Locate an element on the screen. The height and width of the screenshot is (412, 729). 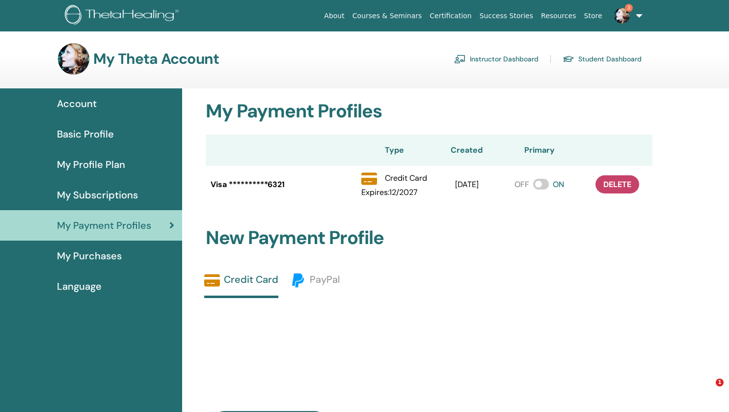
span: Credit Card is located at coordinates (406, 178).